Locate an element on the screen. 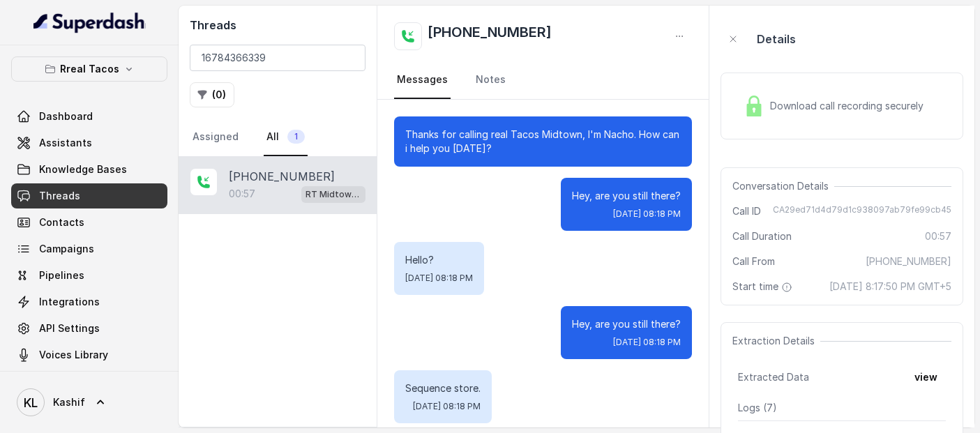  span: Voices Library is located at coordinates (73, 355).